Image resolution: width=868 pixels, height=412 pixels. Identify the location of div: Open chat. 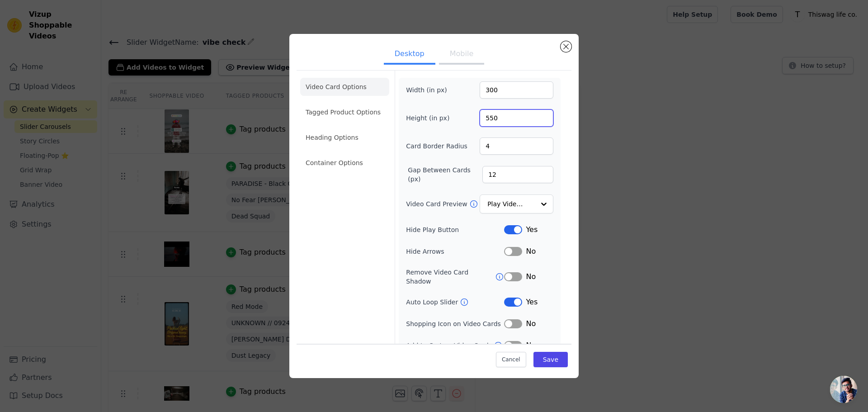
(844, 389).